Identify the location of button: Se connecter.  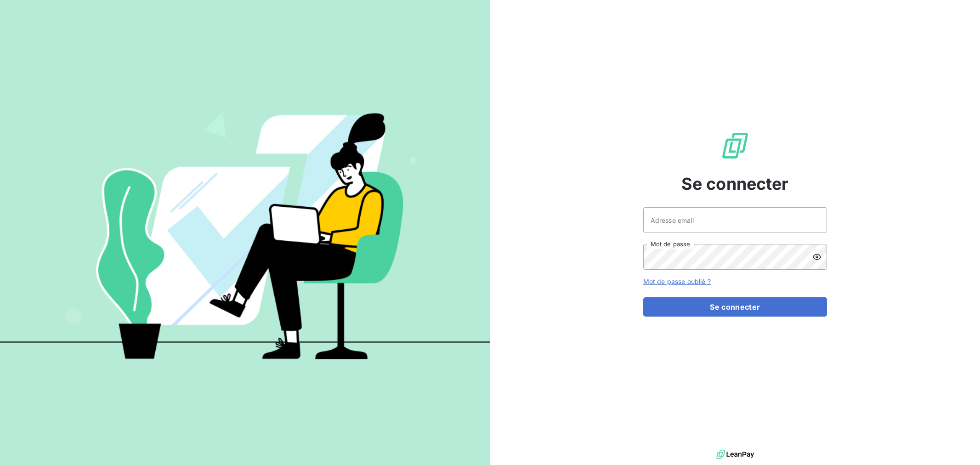
(735, 307).